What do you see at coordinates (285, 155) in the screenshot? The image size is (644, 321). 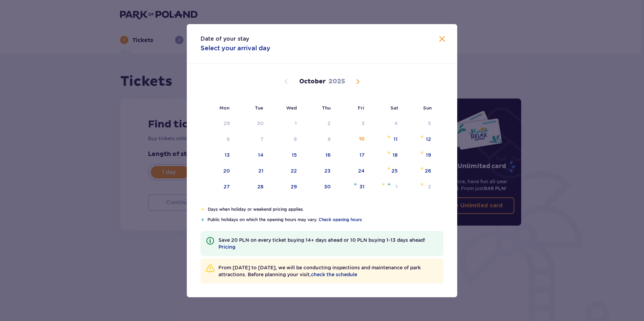 I see `td: Wednesday, October 15, 2025` at bounding box center [285, 155].